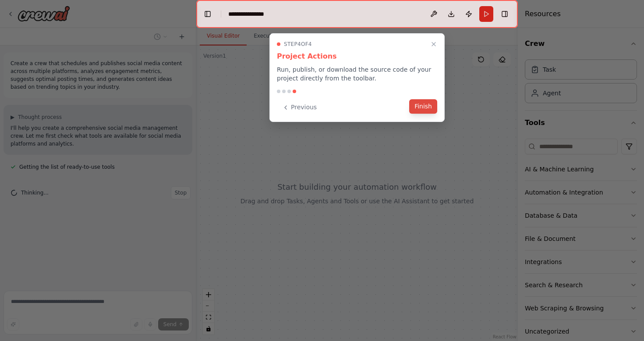 The width and height of the screenshot is (644, 341). Describe the element at coordinates (298, 44) in the screenshot. I see `span: Step 4 of 4` at that location.